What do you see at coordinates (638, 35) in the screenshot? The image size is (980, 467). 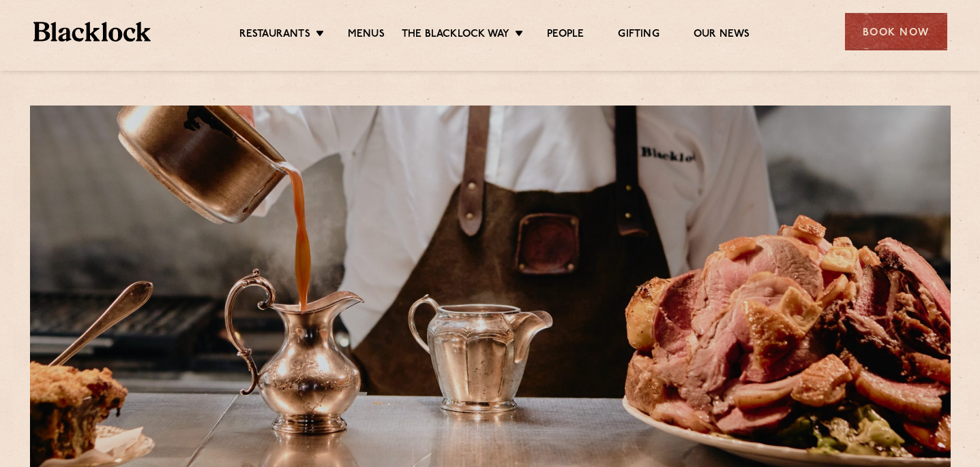 I see `a: Gifting` at bounding box center [638, 35].